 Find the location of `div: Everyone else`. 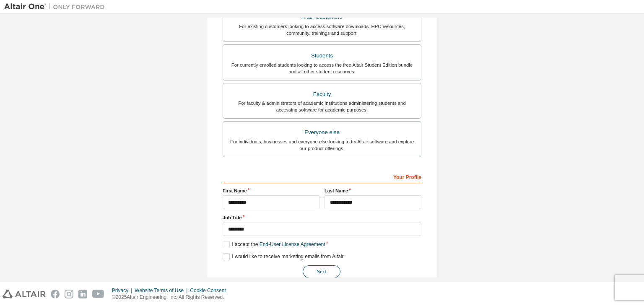

div: Everyone else is located at coordinates (322, 132).